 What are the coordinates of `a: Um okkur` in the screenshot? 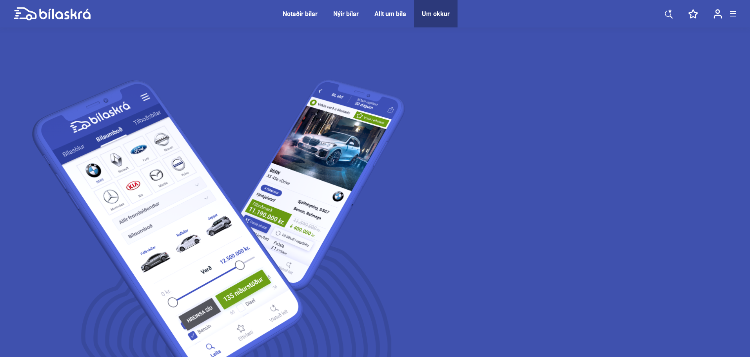 It's located at (436, 14).